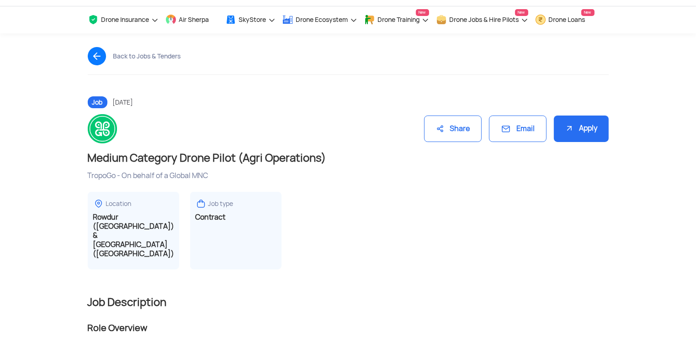 This screenshot has width=696, height=337. I want to click on div: Location, so click(119, 204).